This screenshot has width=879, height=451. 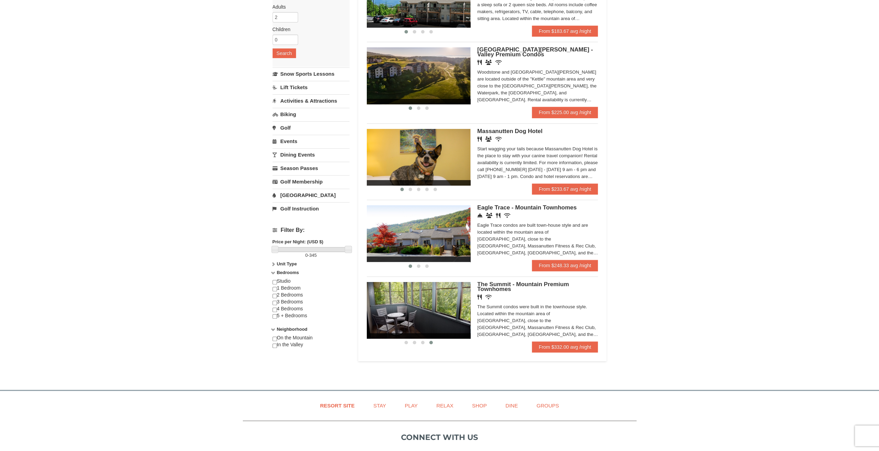 What do you see at coordinates (311, 208) in the screenshot?
I see `a: Golf Instruction` at bounding box center [311, 208].